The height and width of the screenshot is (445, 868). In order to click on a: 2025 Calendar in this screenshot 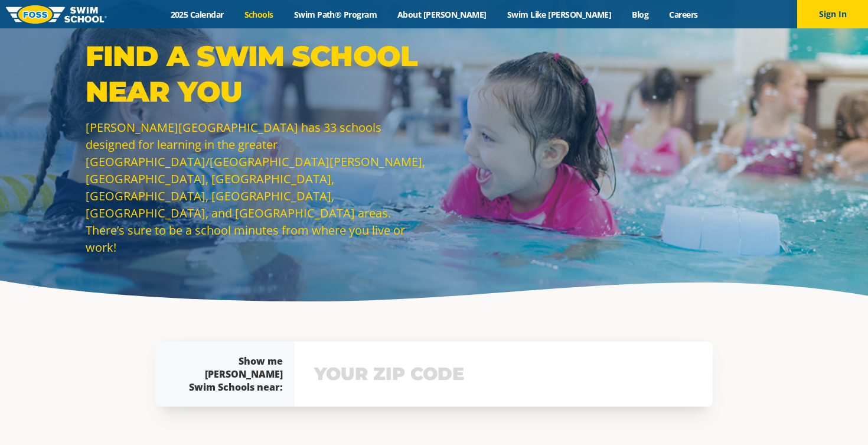, I will do `click(197, 14)`.